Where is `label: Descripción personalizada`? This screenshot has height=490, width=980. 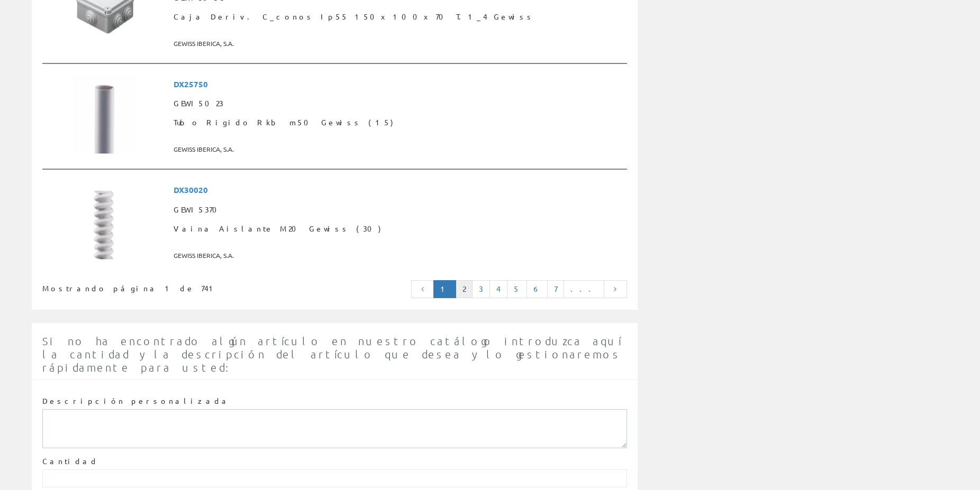
label: Descripción personalizada is located at coordinates (136, 401).